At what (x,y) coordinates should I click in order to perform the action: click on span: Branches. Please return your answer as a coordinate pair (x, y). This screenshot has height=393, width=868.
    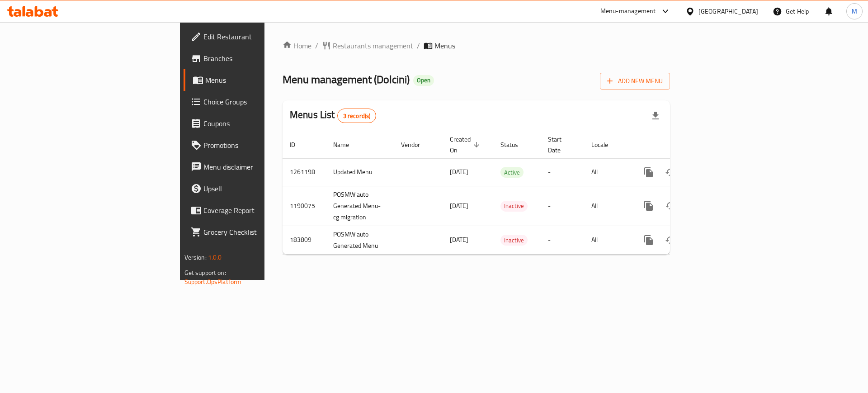
    Looking at the image, I should click on (260, 59).